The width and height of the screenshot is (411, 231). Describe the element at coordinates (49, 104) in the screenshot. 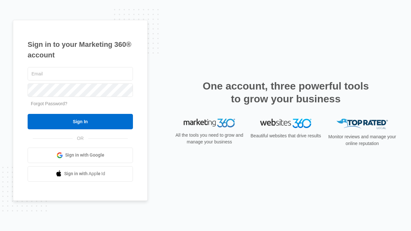

I see `a: Forgot Password?` at that location.